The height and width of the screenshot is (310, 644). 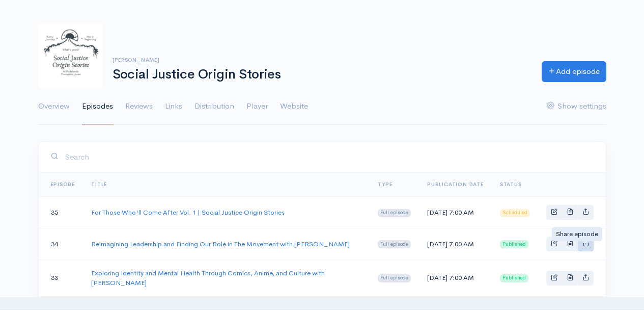 What do you see at coordinates (99, 184) in the screenshot?
I see `a: Title` at bounding box center [99, 184].